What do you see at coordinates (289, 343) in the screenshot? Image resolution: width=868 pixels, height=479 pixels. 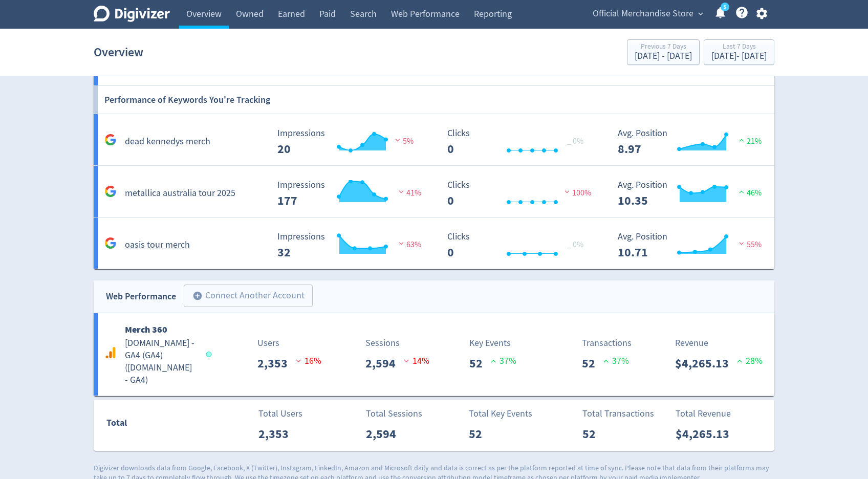 I see `p: Users` at bounding box center [289, 343].